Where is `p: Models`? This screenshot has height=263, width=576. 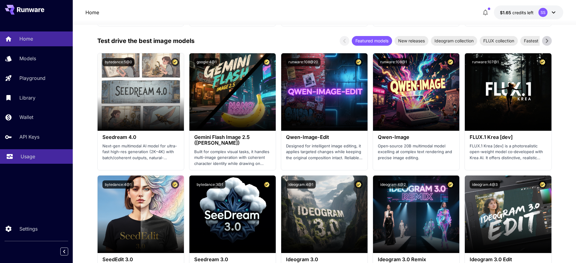
p: Models is located at coordinates (28, 59).